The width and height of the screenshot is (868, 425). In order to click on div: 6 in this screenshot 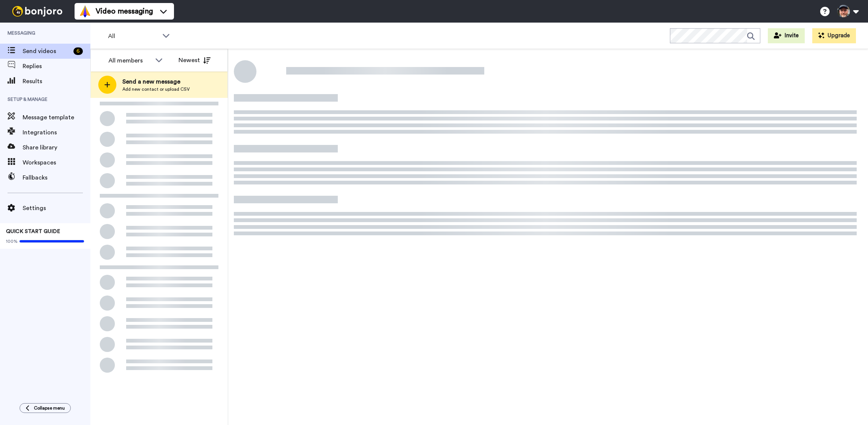, I will do `click(78, 51)`.